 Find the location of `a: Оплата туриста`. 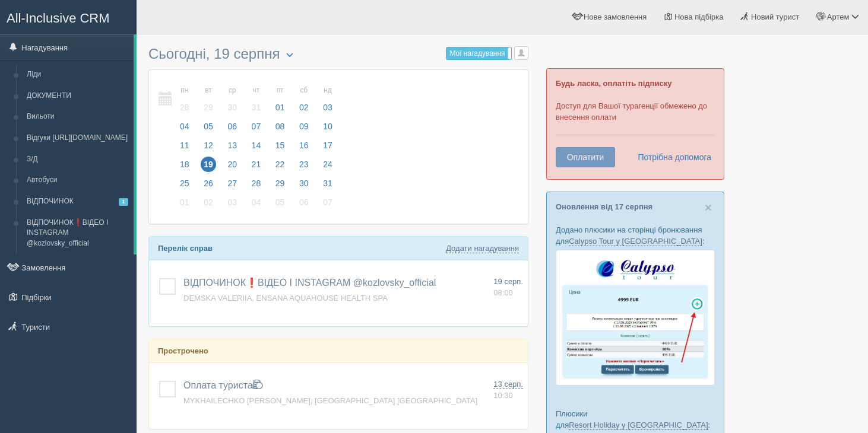

a: Оплата туриста is located at coordinates (223, 385).